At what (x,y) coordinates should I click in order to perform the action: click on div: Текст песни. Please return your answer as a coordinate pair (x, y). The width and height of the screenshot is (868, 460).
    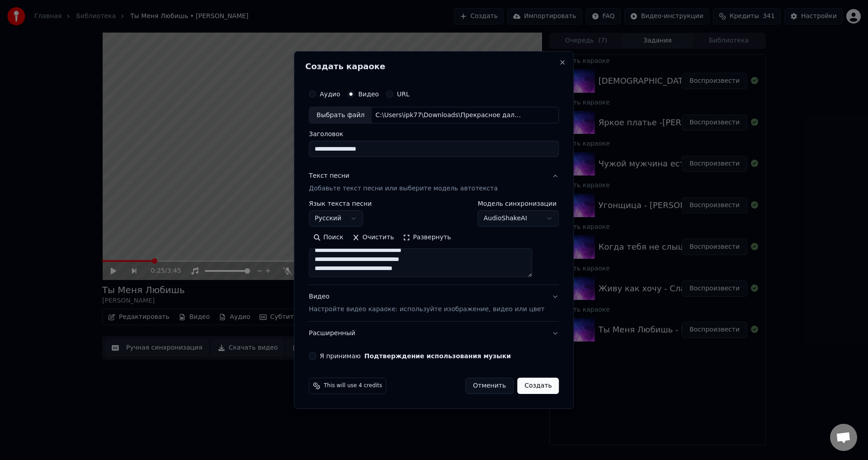
    Looking at the image, I should click on (329, 176).